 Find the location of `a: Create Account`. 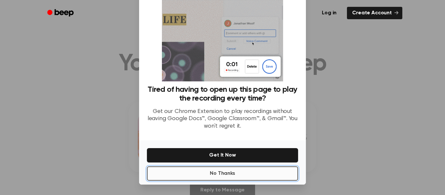

a: Create Account is located at coordinates (375, 13).